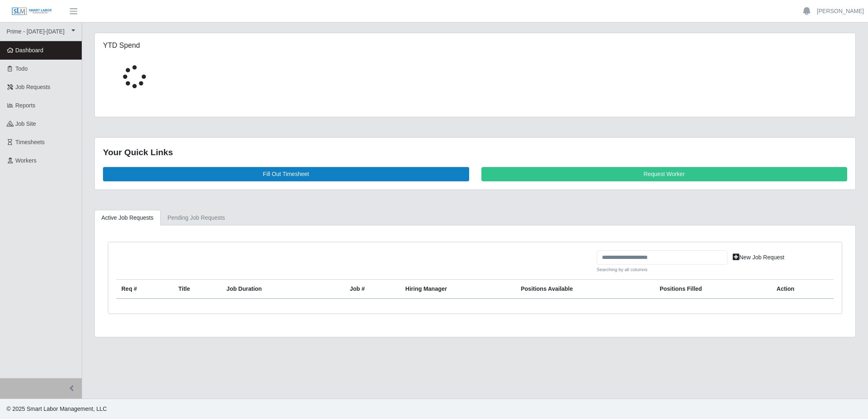 Image resolution: width=868 pixels, height=419 pixels. I want to click on span: Workers, so click(26, 160).